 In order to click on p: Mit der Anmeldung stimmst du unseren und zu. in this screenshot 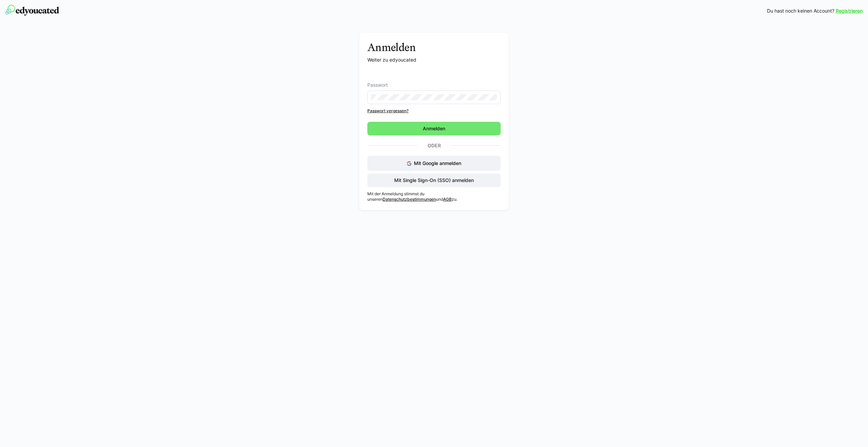, I will do `click(434, 196)`.